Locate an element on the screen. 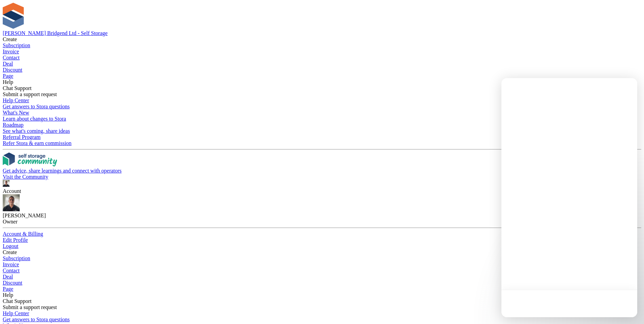 This screenshot has height=324, width=644. div: Account & Billing is located at coordinates (322, 234).